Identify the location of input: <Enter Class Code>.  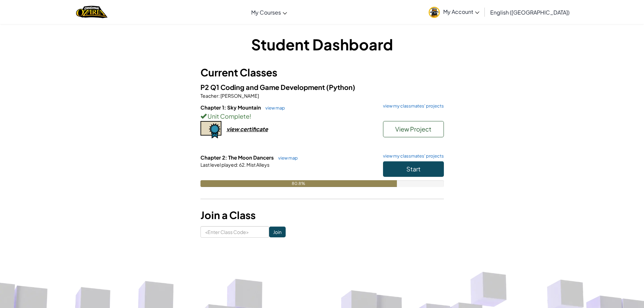
(235, 232).